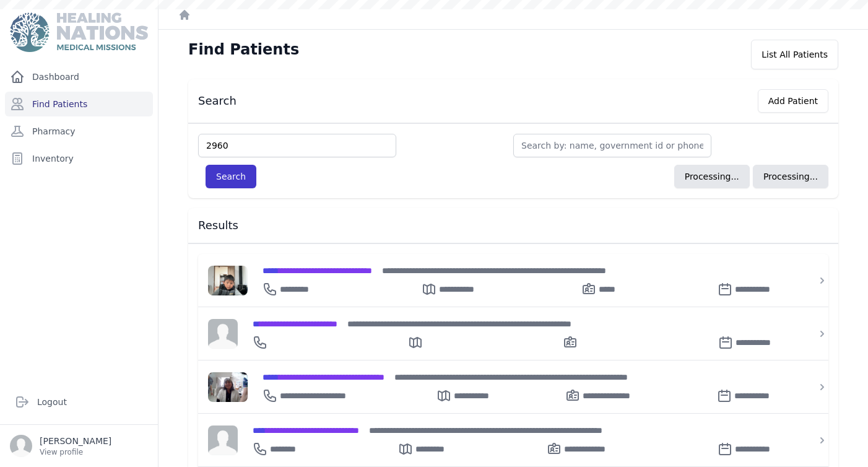  Describe the element at coordinates (297, 145) in the screenshot. I see `input: Find by: id` at that location.